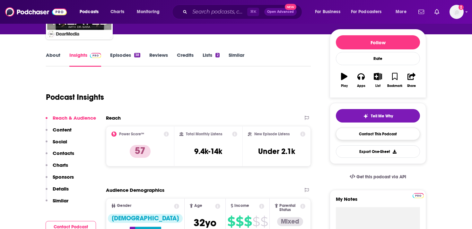 The image size is (472, 229). I want to click on button: Details, so click(57, 192).